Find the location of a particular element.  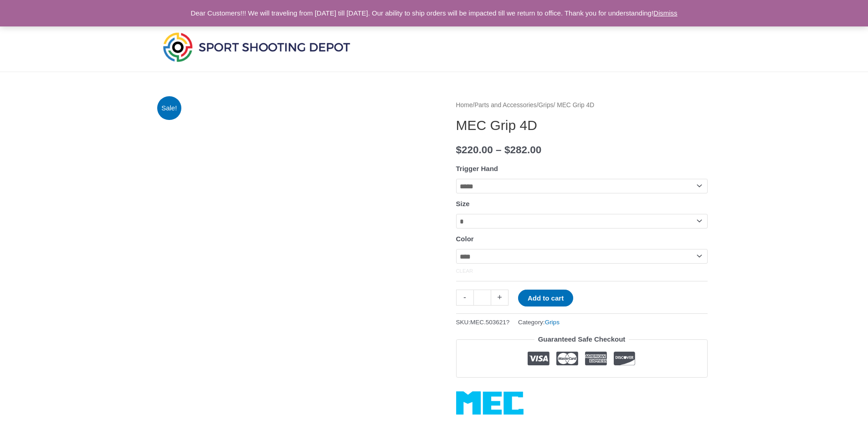

nav: Breadcrumb is located at coordinates (582, 106).